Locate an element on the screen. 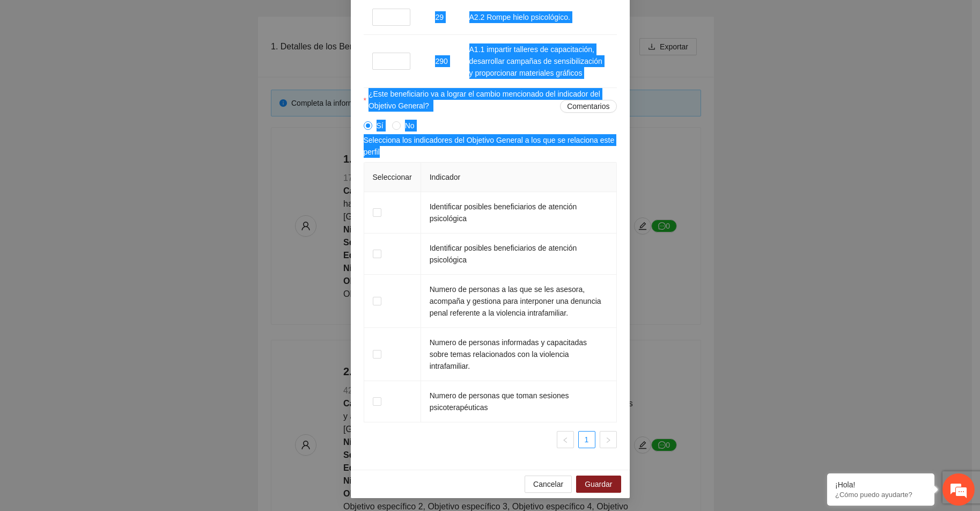  li: Previous Page is located at coordinates (565, 439).